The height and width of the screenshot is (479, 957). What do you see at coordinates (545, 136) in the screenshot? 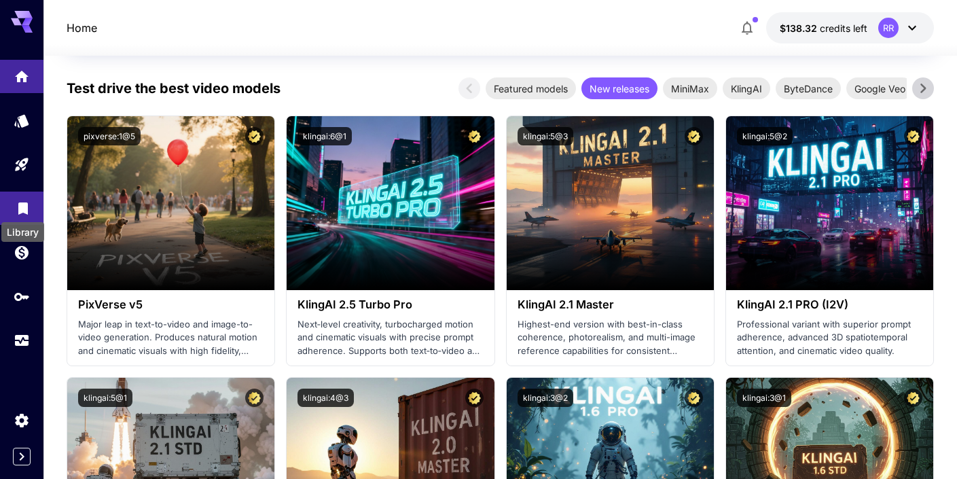
I see `button: klingai:5@3` at bounding box center [545, 136].